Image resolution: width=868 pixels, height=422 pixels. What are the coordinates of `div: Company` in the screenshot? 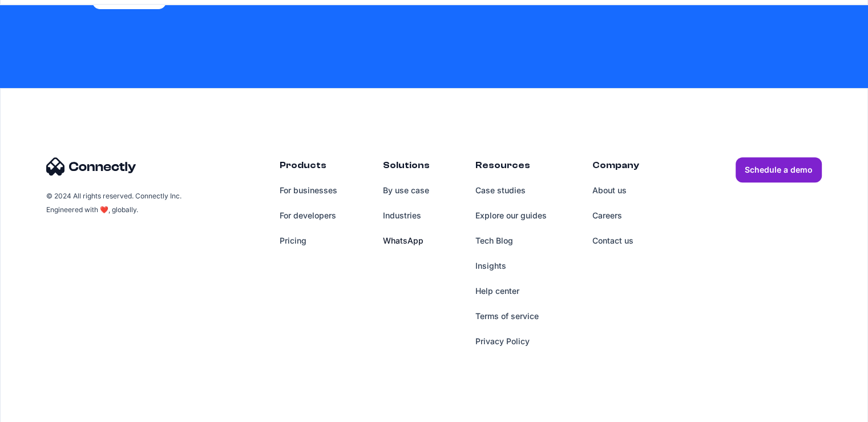 It's located at (616, 168).